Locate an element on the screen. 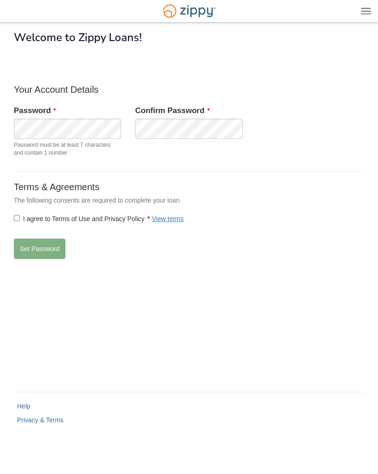 The image size is (378, 474). input: I agree to Terms of Use and Privacy PolicyView terms is located at coordinates (17, 218).